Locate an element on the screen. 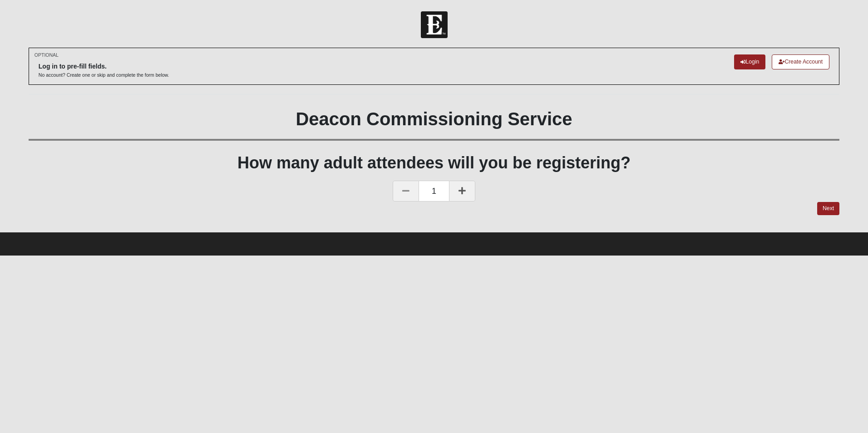  p: No account? Create one or skip and complete the form below. is located at coordinates (104, 75).